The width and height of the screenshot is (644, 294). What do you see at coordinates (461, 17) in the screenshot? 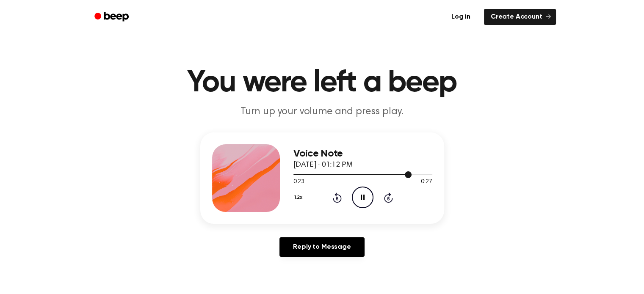
I see `a: Log in` at bounding box center [461, 17].